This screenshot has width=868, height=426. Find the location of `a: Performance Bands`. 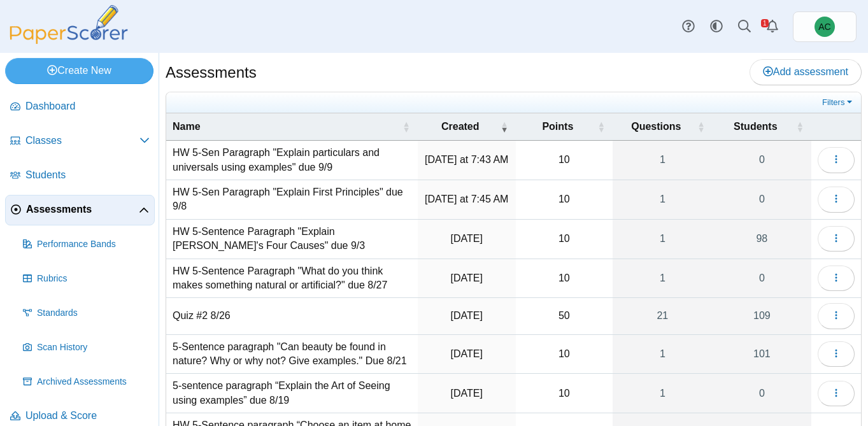

a: Performance Bands is located at coordinates (86, 244).